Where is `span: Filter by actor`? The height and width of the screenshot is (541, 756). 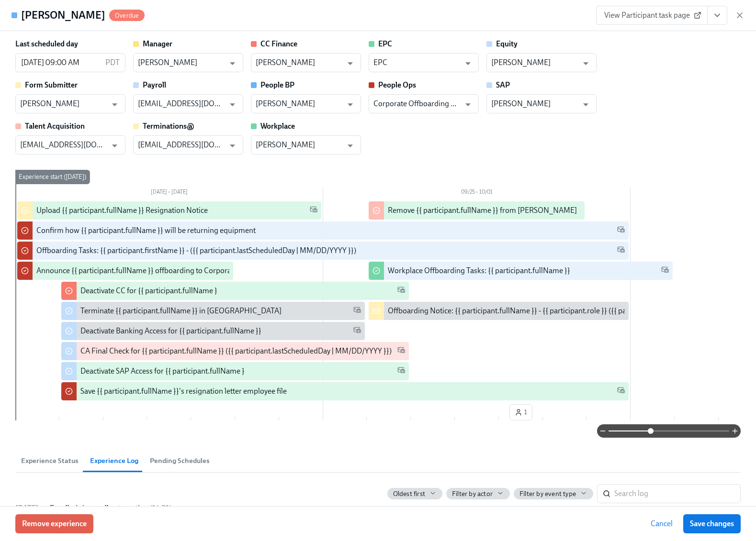
span: Filter by actor is located at coordinates (472, 494).